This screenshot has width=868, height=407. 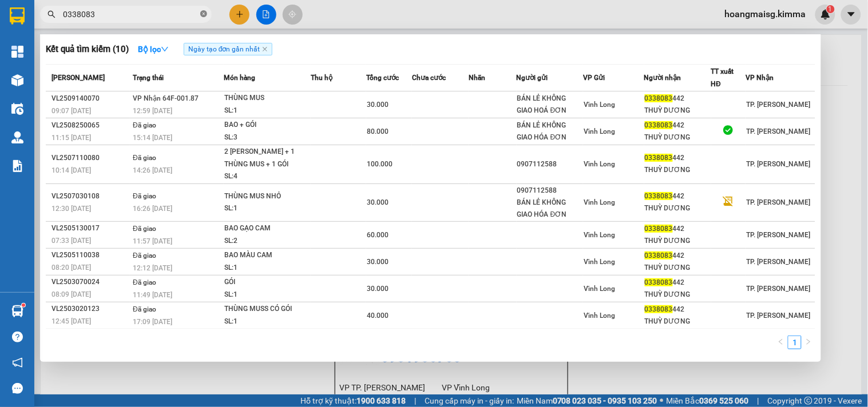 What do you see at coordinates (808, 342) in the screenshot?
I see `button: right` at bounding box center [808, 342].